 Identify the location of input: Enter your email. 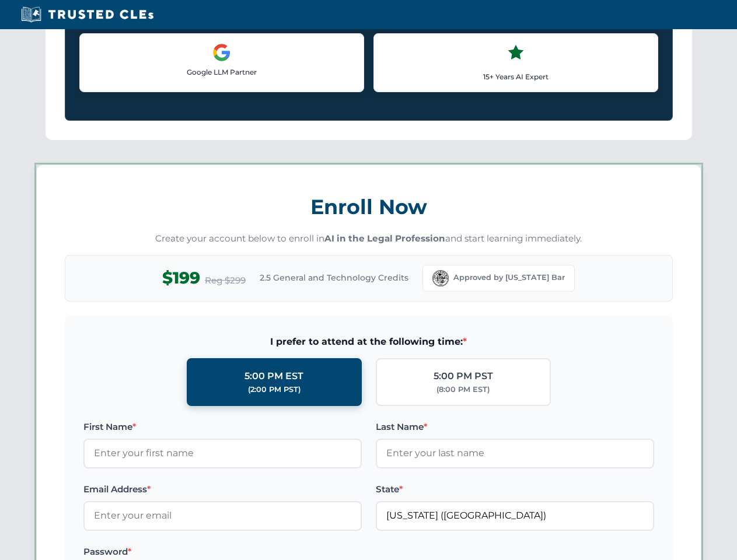
(222, 516).